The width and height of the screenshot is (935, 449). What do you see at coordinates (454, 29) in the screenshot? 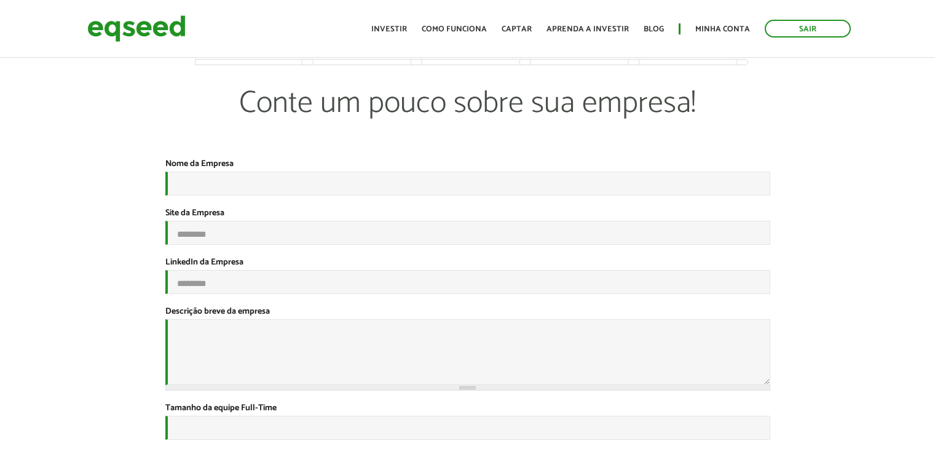
I see `a: Como funciona` at bounding box center [454, 29].